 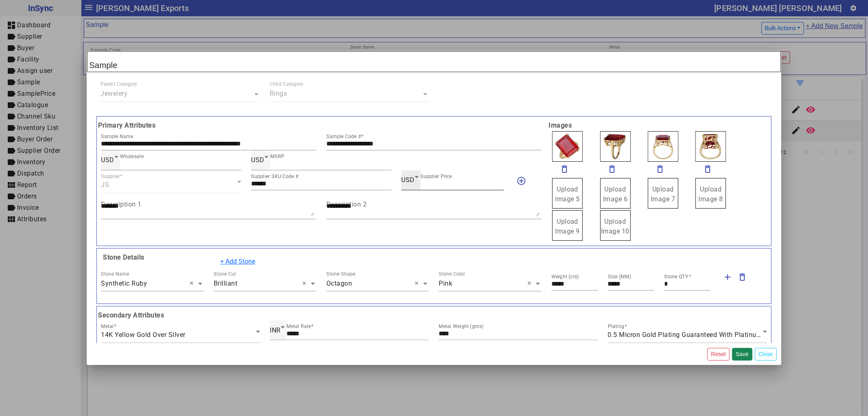 I want to click on span: Upload Image 8, so click(x=711, y=194).